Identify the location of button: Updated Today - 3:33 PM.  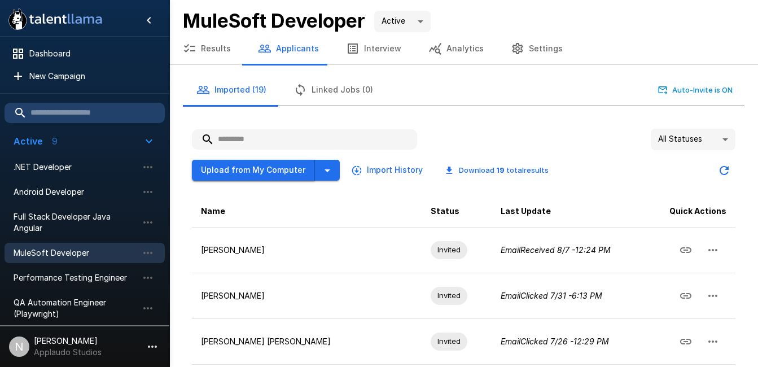
(724, 170).